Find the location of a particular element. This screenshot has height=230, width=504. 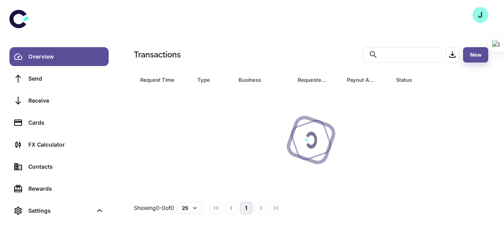

span: Status is located at coordinates (425, 80).